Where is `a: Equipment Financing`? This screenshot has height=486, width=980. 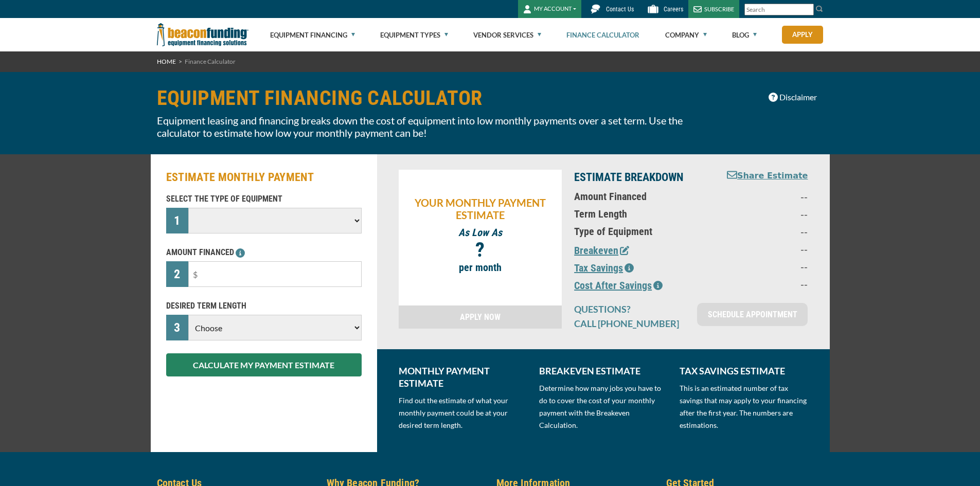
a: Equipment Financing is located at coordinates (312, 35).